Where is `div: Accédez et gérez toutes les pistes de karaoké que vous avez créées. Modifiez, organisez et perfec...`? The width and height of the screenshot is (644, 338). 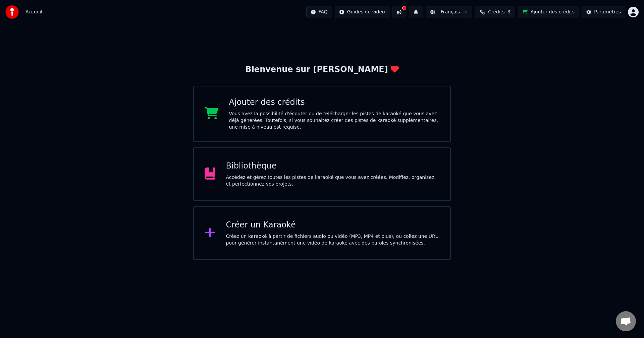 div: Accédez et gérez toutes les pistes de karaoké que vous avez créées. Modifiez, organisez et perfec... is located at coordinates (333, 181).